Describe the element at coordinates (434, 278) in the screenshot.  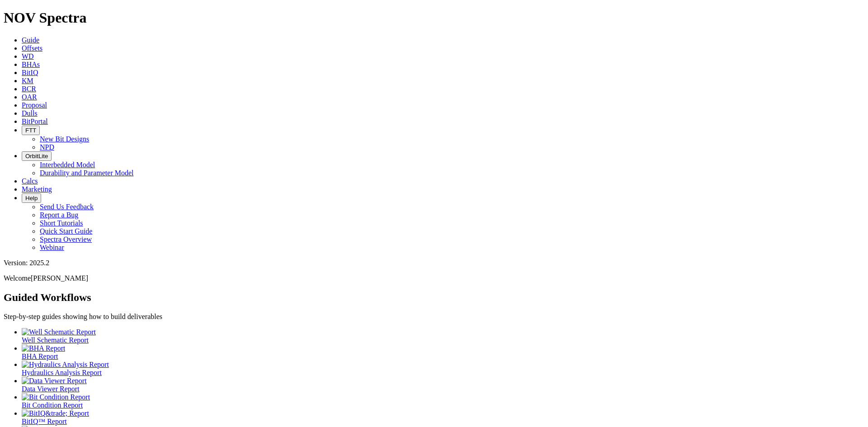
I see `p: Welcome` at that location.